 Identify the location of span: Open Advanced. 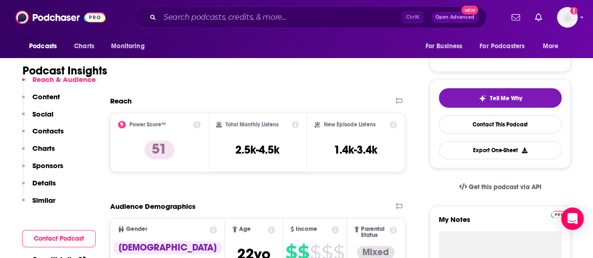
(454, 17).